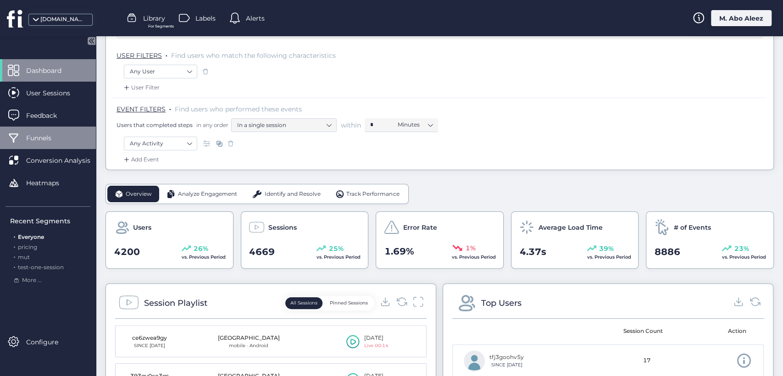  What do you see at coordinates (376, 346) in the screenshot?
I see `div: Live 00:14` at bounding box center [376, 346].